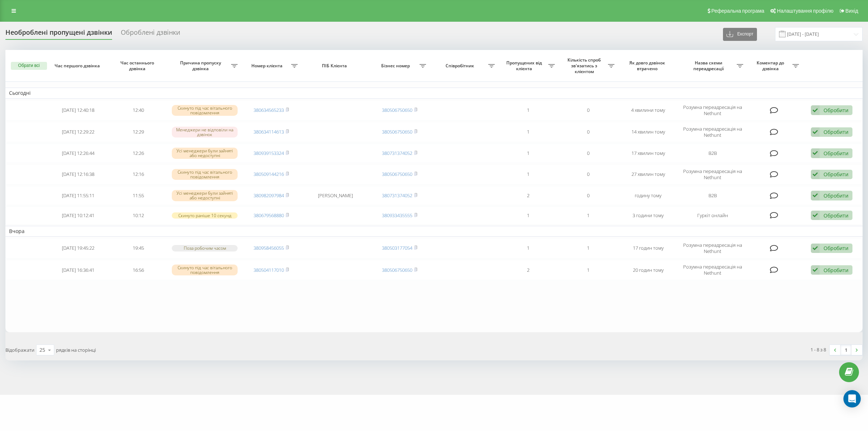  I want to click on span: Налаштування профілю, so click(805, 11).